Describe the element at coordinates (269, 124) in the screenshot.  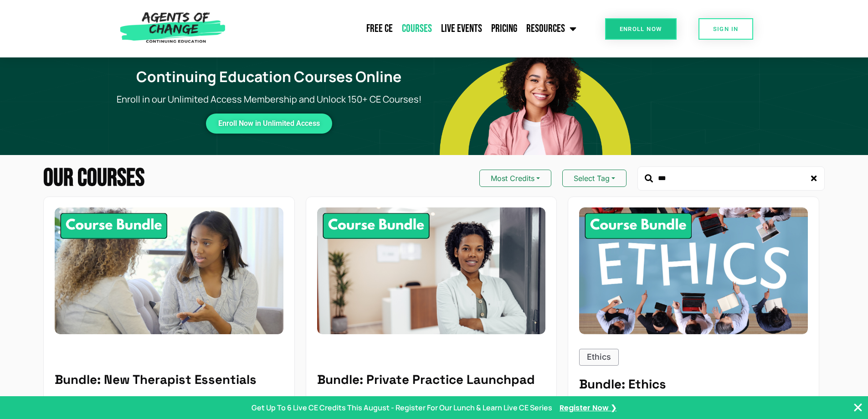
I see `span: Enroll Now in Unlimited Access` at that location.